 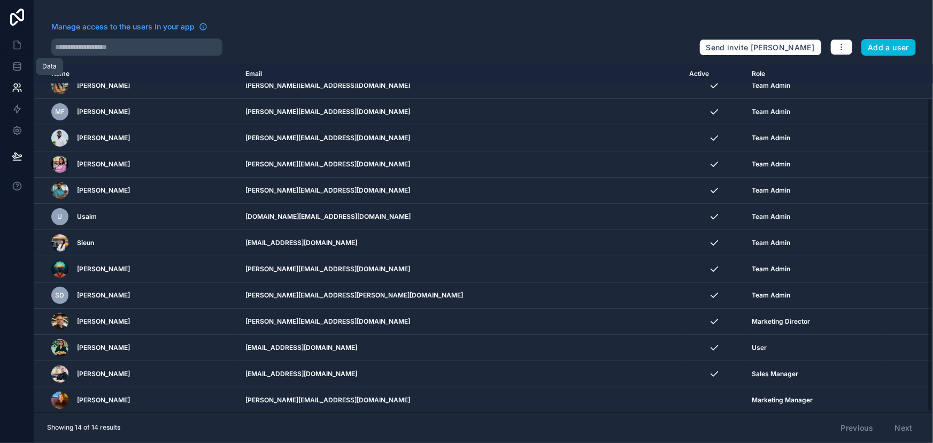 I want to click on th: Email, so click(x=461, y=74).